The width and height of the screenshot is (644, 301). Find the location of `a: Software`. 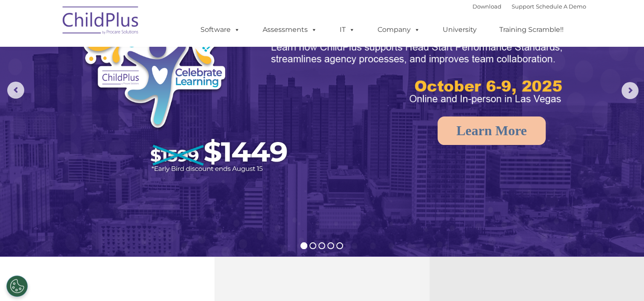

a: Software is located at coordinates (220, 30).